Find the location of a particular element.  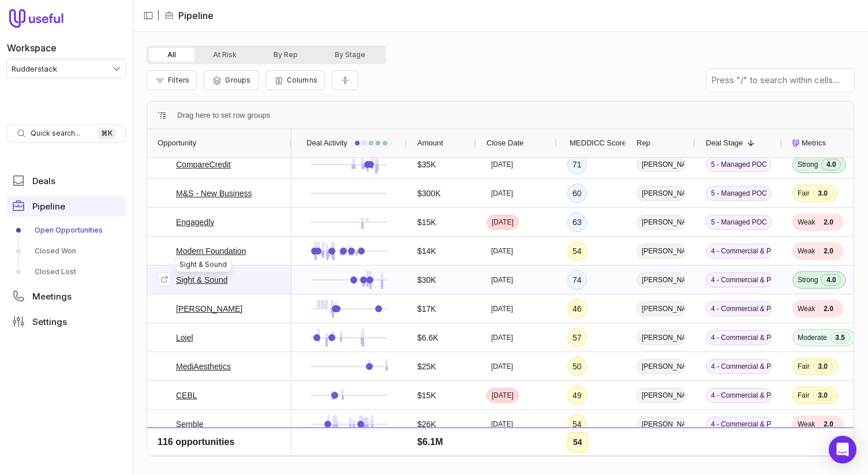

span: Moderate is located at coordinates (812, 338).